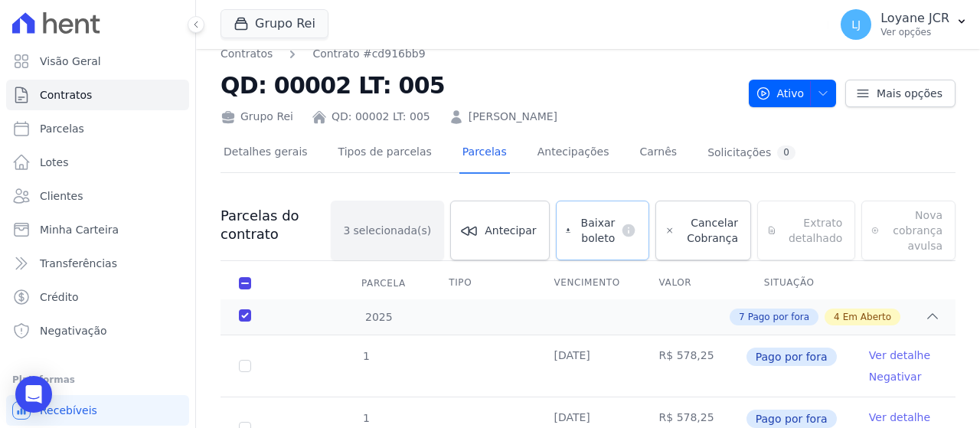  Describe the element at coordinates (68, 411) in the screenshot. I see `span: Recebíveis` at that location.